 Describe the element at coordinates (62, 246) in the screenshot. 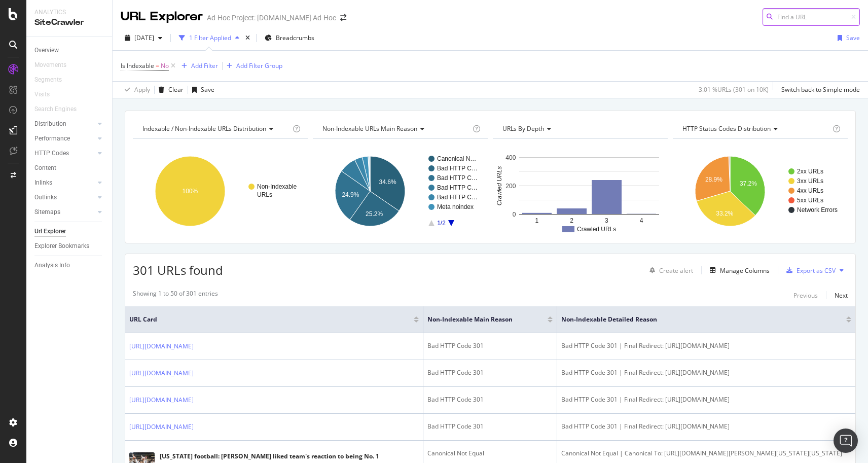

I see `div: Explorer Bookmarks` at that location.